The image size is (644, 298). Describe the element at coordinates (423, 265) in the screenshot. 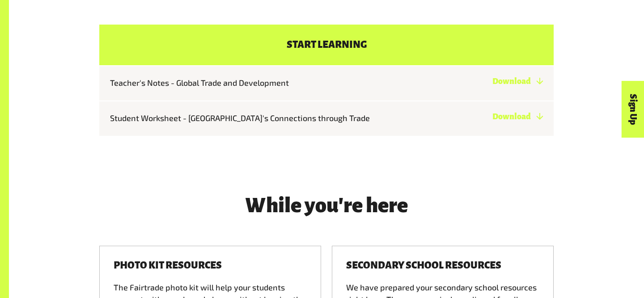

I see `h3: Secondary school resources` at that location.